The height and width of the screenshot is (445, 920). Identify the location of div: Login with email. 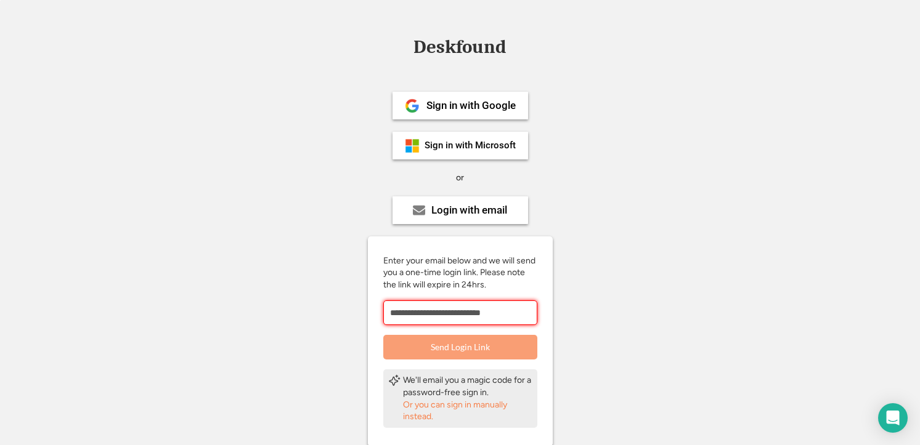
(469, 210).